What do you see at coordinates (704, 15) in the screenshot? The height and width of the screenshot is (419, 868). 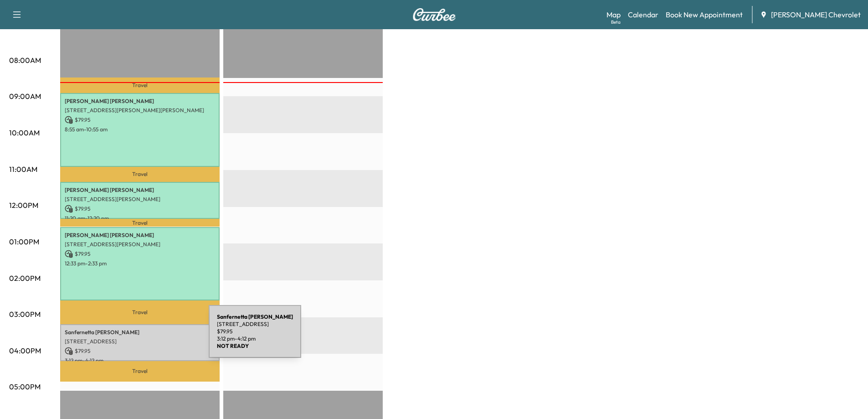 I see `a: Book New Appointment` at bounding box center [704, 15].